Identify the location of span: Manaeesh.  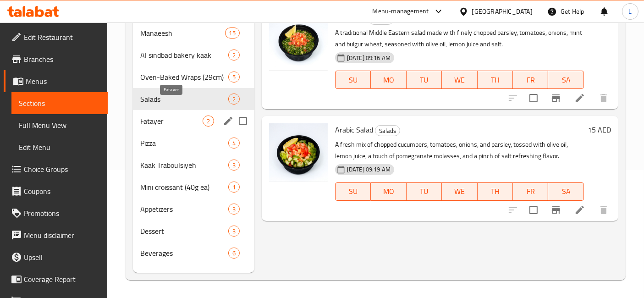
(182, 33).